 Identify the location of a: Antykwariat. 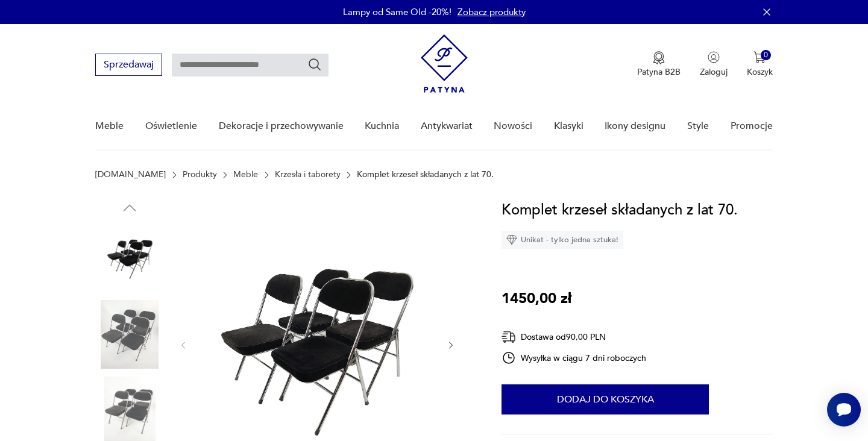
(447, 126).